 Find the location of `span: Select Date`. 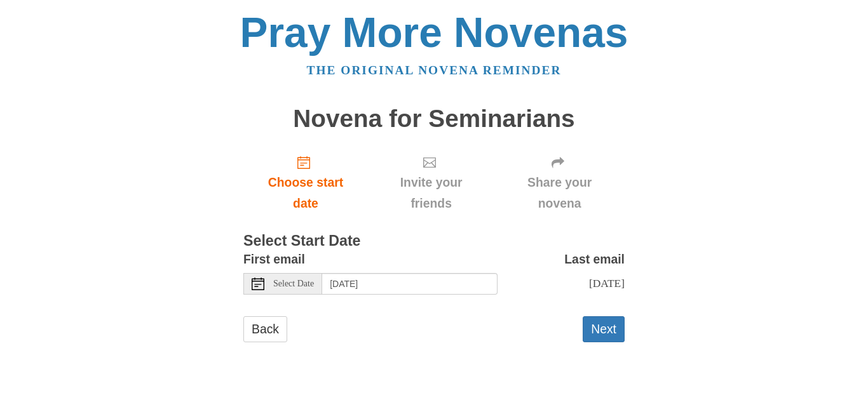

span: Select Date is located at coordinates (294, 284).